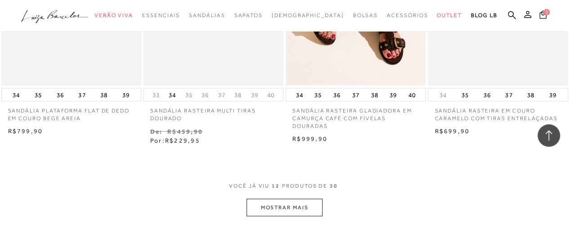  I want to click on p: SANDÁLIA RASTEIRA EM COURO CARAMELO COM TIRAS ENTRELAÇADAS, so click(498, 112).